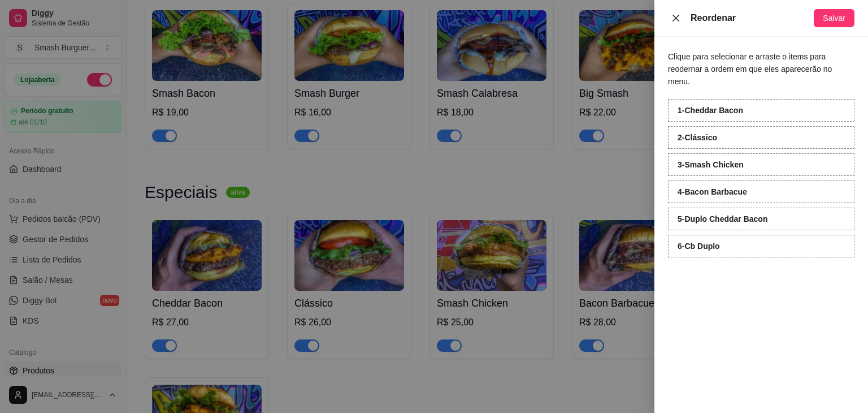  Describe the element at coordinates (750, 69) in the screenshot. I see `span: Clique para selecionar e arraste o items para reodernar a ordem em que eles aparecerão no menu.` at that location.